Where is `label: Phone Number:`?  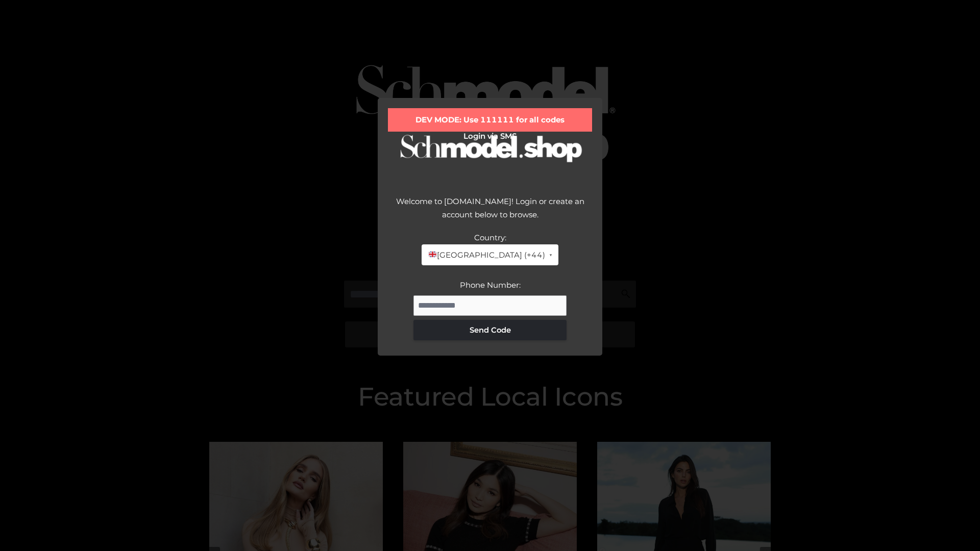 label: Phone Number: is located at coordinates (490, 285).